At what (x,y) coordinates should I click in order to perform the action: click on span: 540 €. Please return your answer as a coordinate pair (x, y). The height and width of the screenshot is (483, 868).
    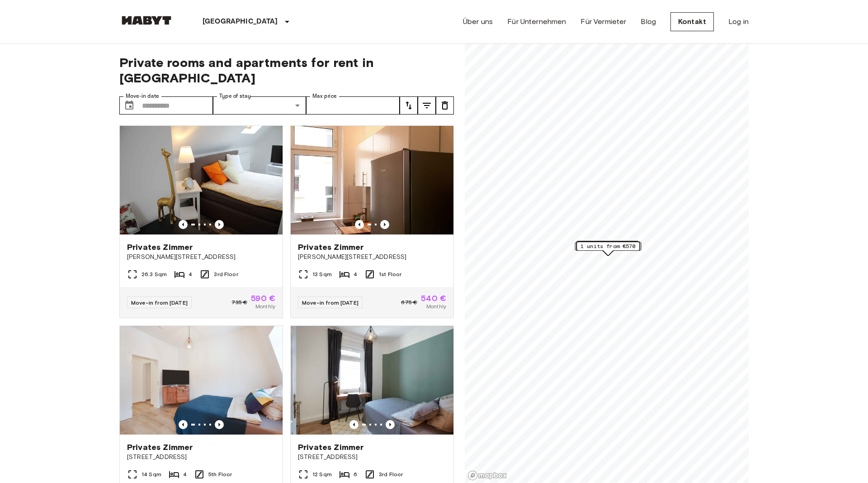
    Looking at the image, I should click on (433, 298).